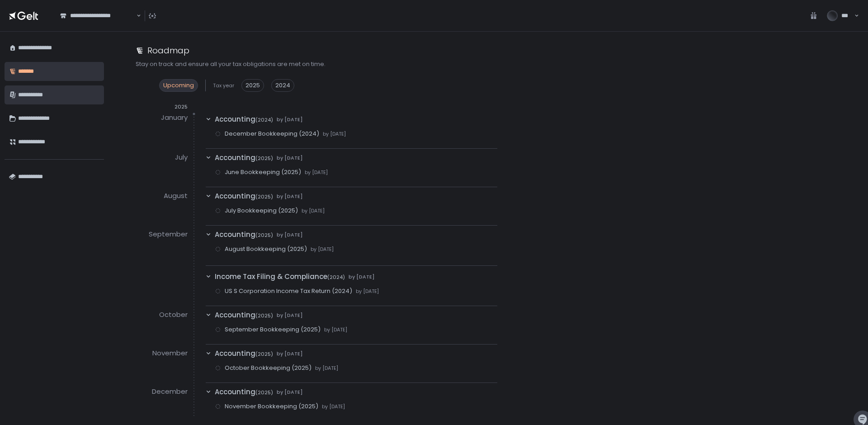 The width and height of the screenshot is (868, 425). I want to click on span: US S Corporation Income Tax Return (2024), so click(288, 291).